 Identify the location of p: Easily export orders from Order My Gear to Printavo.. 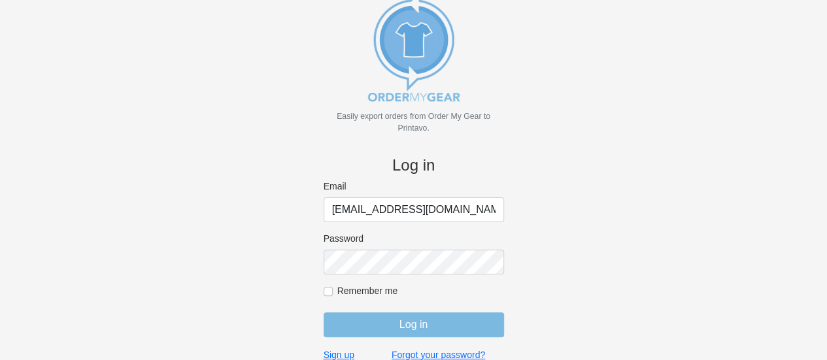
(414, 122).